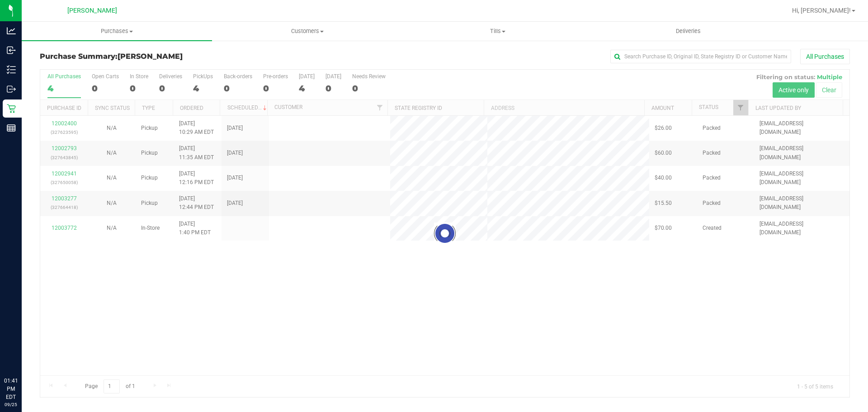 This screenshot has width=868, height=412. I want to click on a: Deliveries, so click(688, 31).